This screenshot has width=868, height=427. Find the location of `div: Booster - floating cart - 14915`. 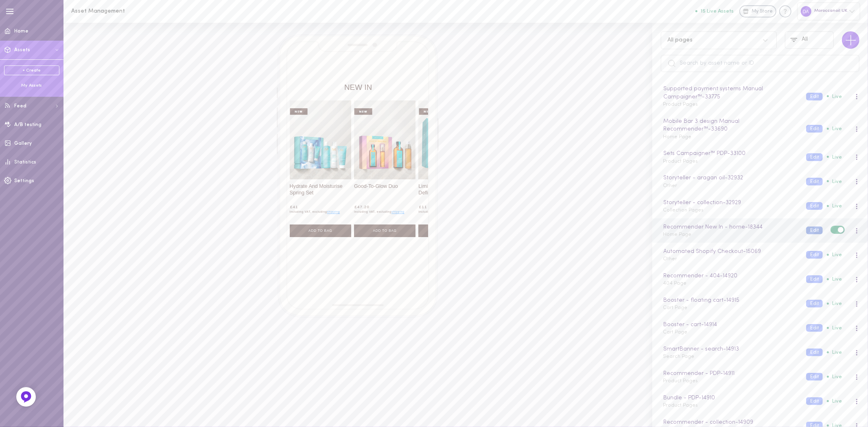

div: Booster - floating cart - 14915 is located at coordinates (730, 301).